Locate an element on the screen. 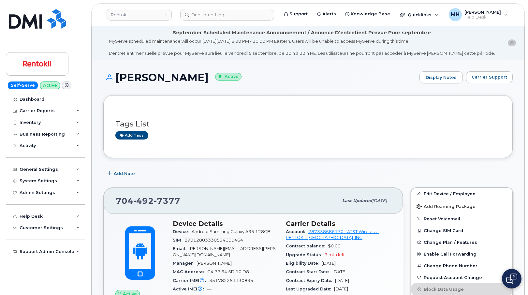 The width and height of the screenshot is (528, 295). button: Change Plan / Features is located at coordinates (462, 242).